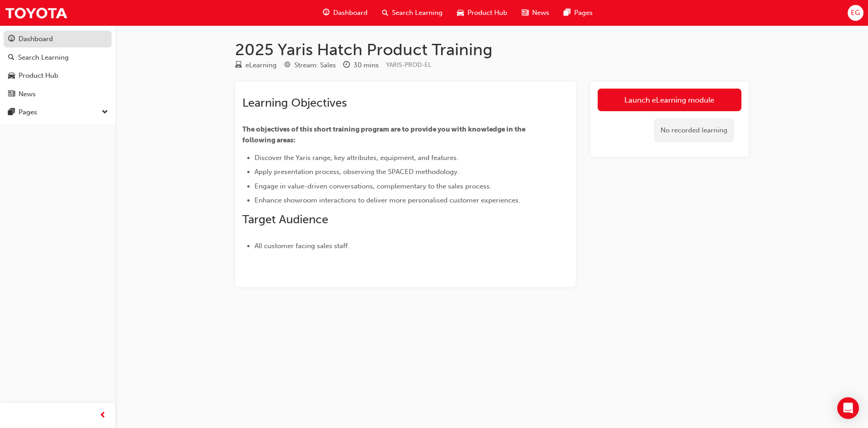  What do you see at coordinates (350, 13) in the screenshot?
I see `span: Dashboard` at bounding box center [350, 13].